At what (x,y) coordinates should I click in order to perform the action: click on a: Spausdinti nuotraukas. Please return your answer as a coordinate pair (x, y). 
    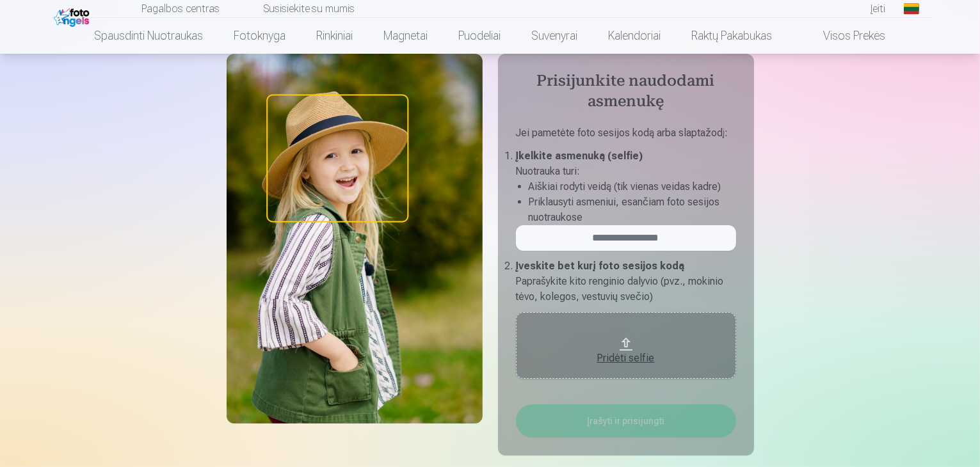
    Looking at the image, I should click on (149, 35).